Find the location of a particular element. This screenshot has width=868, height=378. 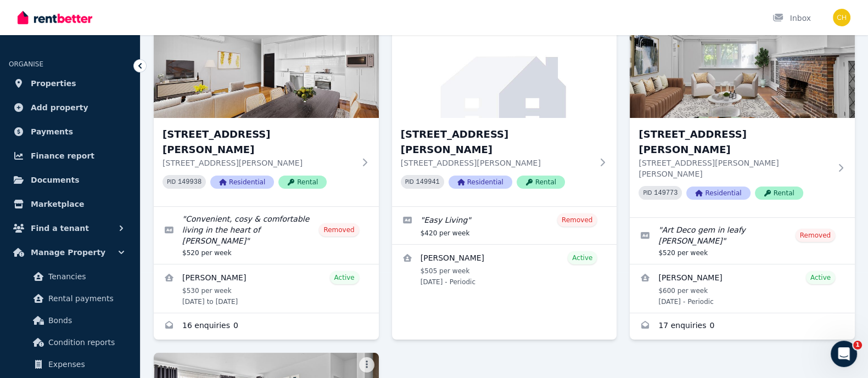

a: View details for Paul Pekish is located at coordinates (742, 289).